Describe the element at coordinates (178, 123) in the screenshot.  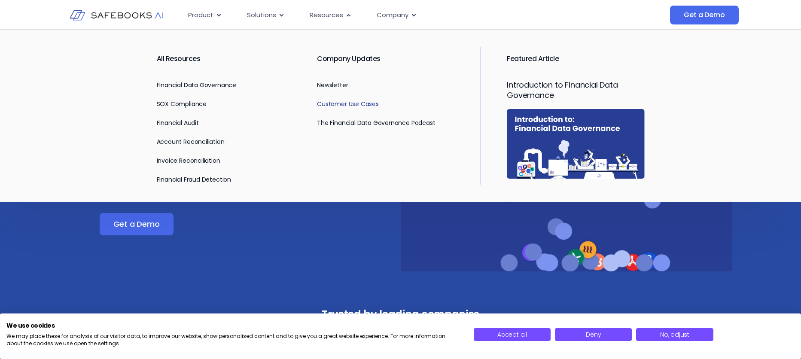
I see `a: Financial Audit` at that location.